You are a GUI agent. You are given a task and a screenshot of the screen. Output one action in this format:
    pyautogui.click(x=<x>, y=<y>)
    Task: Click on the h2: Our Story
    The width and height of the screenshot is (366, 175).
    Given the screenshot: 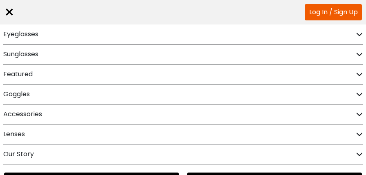 What is the action you would take?
    pyautogui.click(x=18, y=154)
    